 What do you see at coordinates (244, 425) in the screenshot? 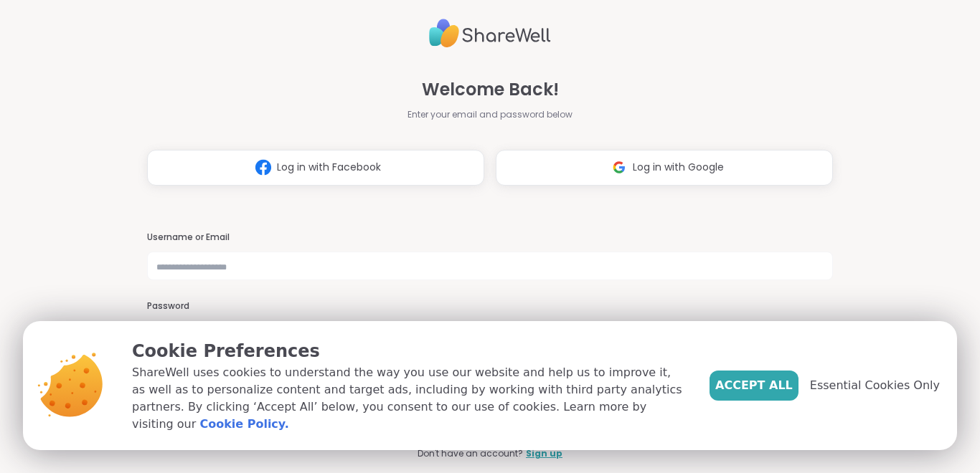
I see `a: Cookie Policy.` at bounding box center [244, 425].